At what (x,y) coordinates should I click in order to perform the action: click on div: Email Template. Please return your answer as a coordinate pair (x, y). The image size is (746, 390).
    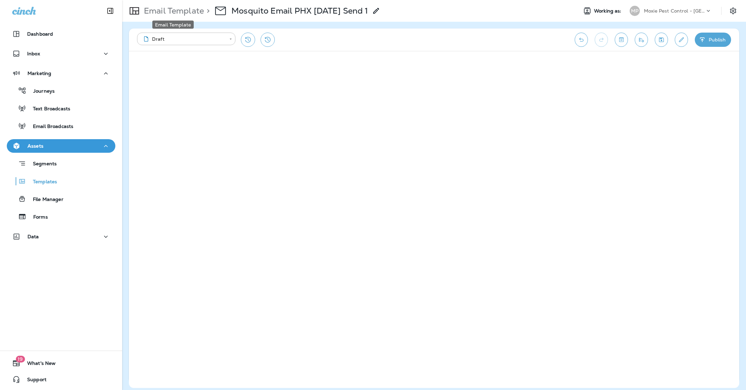
    Looking at the image, I should click on (173, 25).